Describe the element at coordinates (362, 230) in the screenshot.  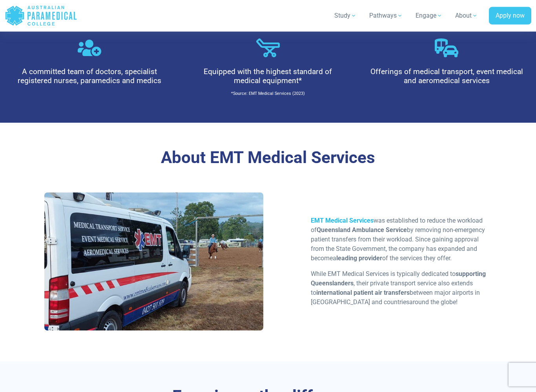
I see `span: Queensland Ambulance Service` at that location.